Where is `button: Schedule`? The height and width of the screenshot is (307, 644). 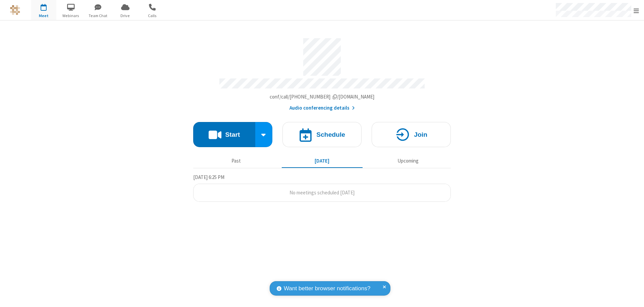
button: Schedule is located at coordinates (322, 134).